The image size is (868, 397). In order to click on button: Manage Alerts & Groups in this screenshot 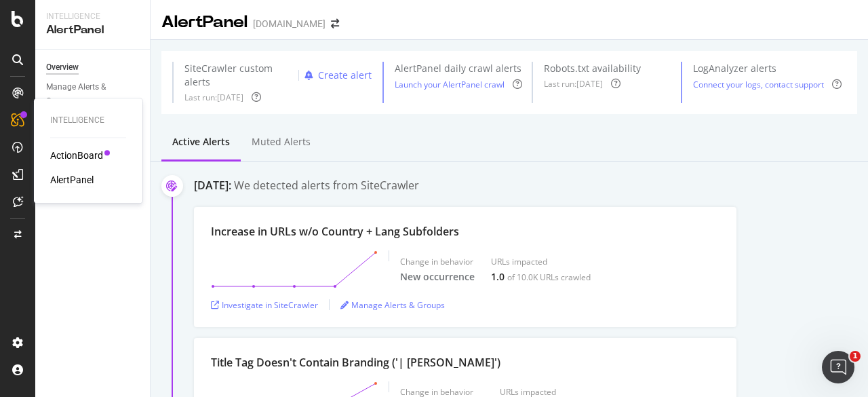, I will do `click(393, 305)`.